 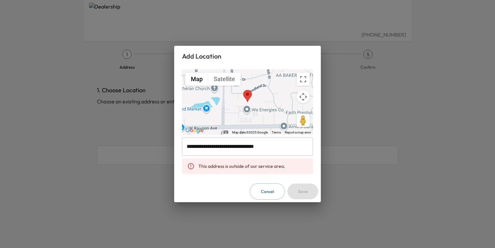 What do you see at coordinates (298, 132) in the screenshot?
I see `a: Report a map error` at bounding box center [298, 132].